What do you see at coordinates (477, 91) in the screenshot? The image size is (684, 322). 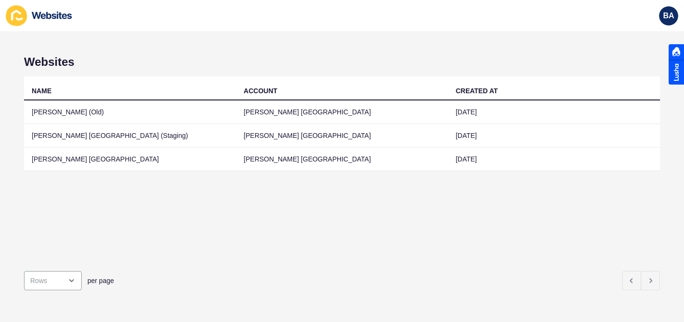 I see `div: CREATED AT` at bounding box center [477, 91].